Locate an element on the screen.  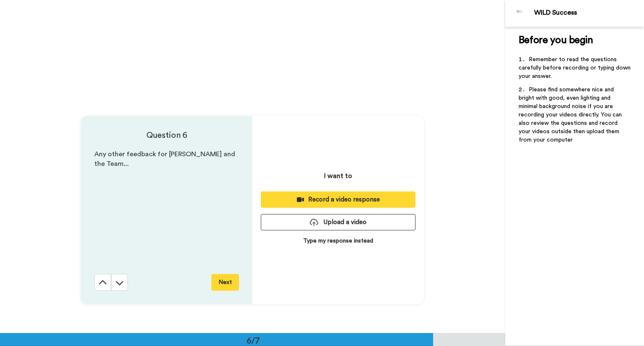
h4: Question 6 is located at coordinates (167, 135).